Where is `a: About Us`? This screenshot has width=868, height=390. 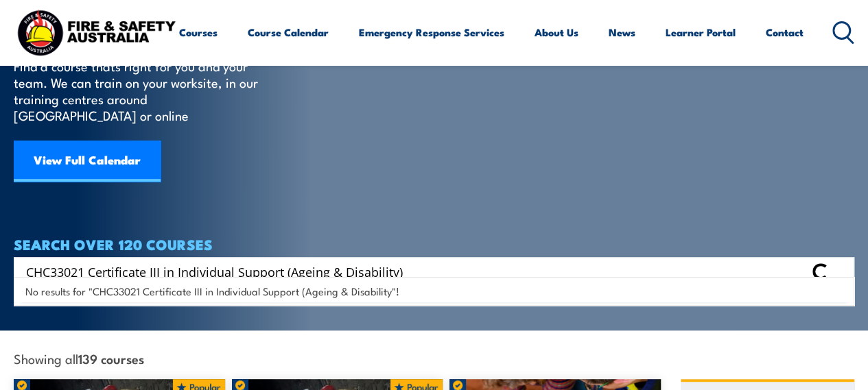
a: About Us is located at coordinates (557, 32).